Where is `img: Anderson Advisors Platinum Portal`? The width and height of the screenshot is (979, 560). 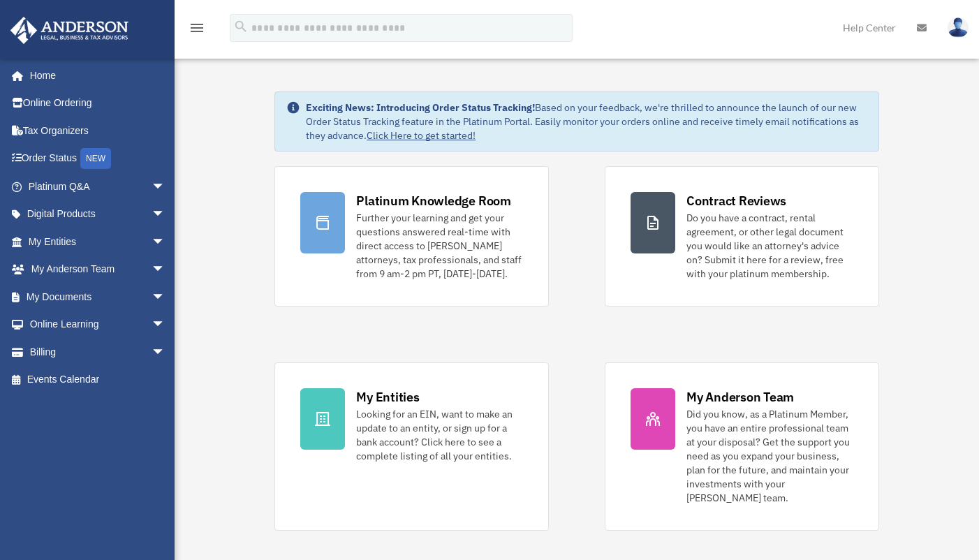 img: Anderson Advisors Platinum Portal is located at coordinates (70, 30).